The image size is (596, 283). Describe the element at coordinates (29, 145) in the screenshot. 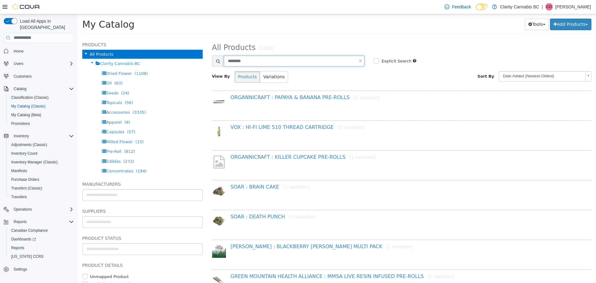

I see `a: Adjustments (Classic)` at that location.